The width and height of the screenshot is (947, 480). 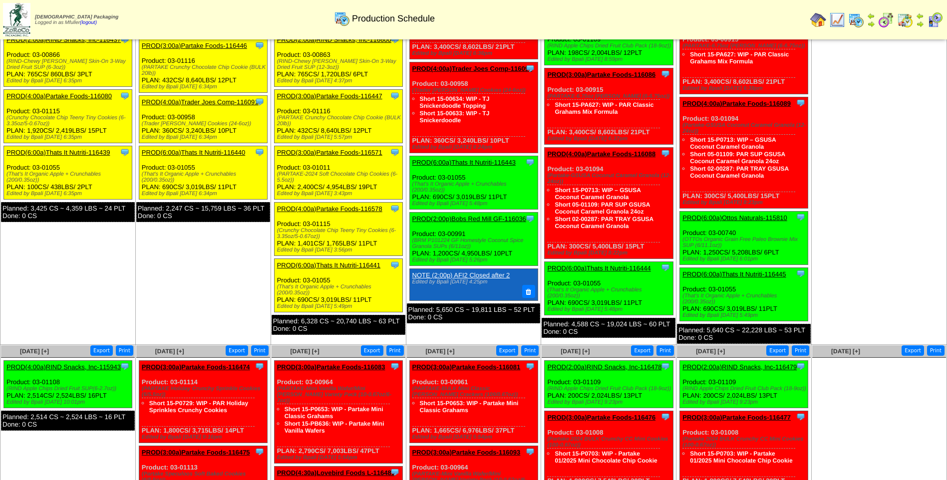 What do you see at coordinates (203, 212) in the screenshot?
I see `div: Planned: 2,247 CS ~ 15,759 LBS ~ 36 PLT Done: 0 CS` at bounding box center [203, 212].